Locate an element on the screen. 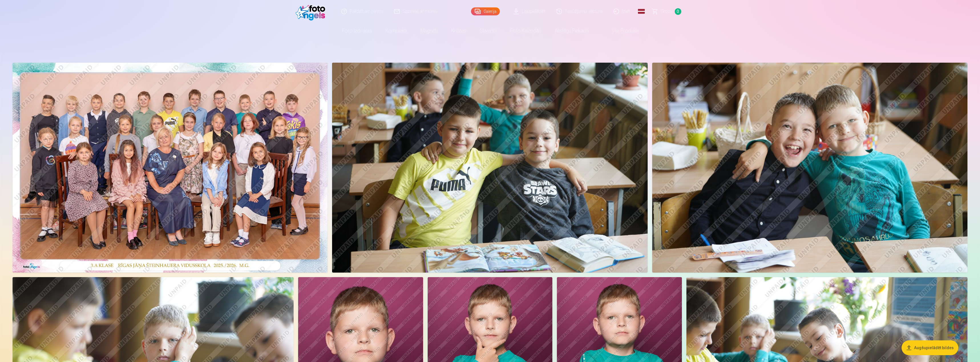 The image size is (980, 362). span: 0 is located at coordinates (678, 11).